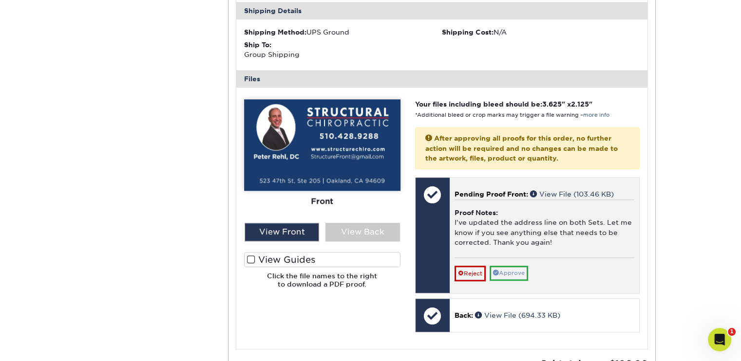 The height and width of the screenshot is (361, 741). Describe the element at coordinates (521, 148) in the screenshot. I see `strong: After approving all proofs for this order, no further action will be required and no changes can ...` at that location.